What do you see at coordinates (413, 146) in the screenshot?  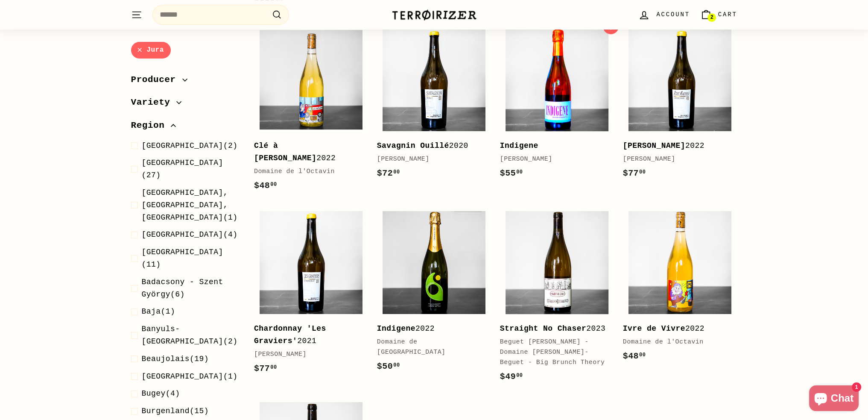 I see `b: Savagnin Ouillé` at bounding box center [413, 146].